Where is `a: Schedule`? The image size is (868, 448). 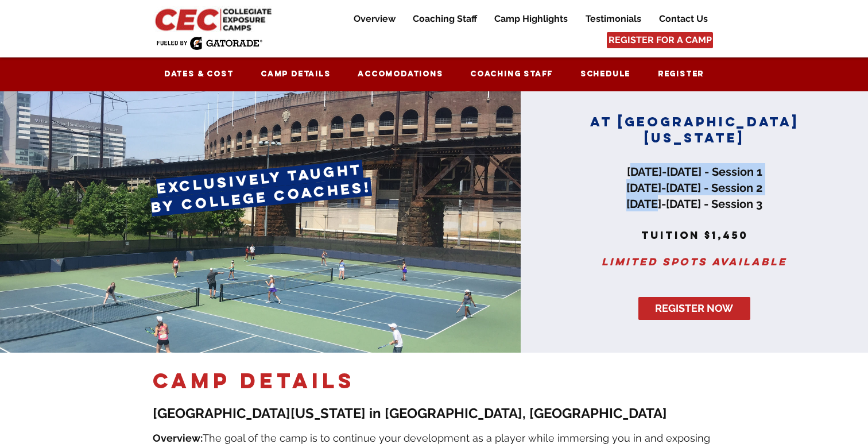 a: Schedule is located at coordinates (605, 74).